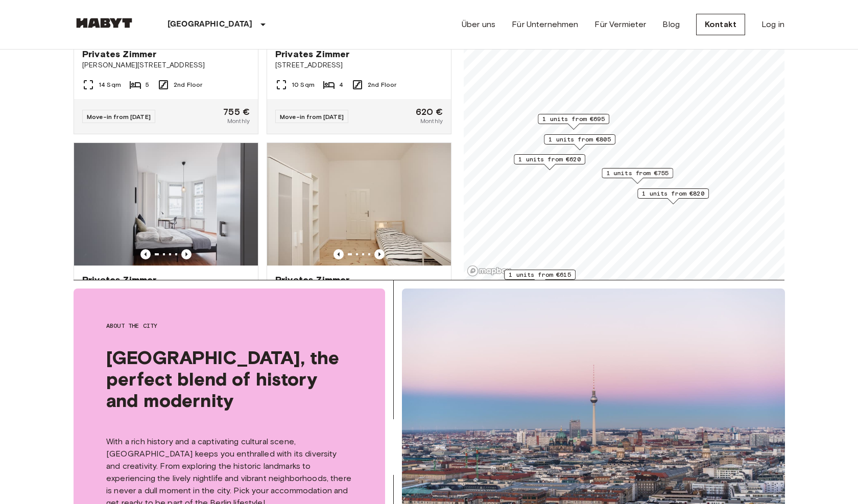 This screenshot has width=858, height=504. Describe the element at coordinates (166, 204) in the screenshot. I see `img: Marketing picture of unit DE-01-047-05H` at that location.